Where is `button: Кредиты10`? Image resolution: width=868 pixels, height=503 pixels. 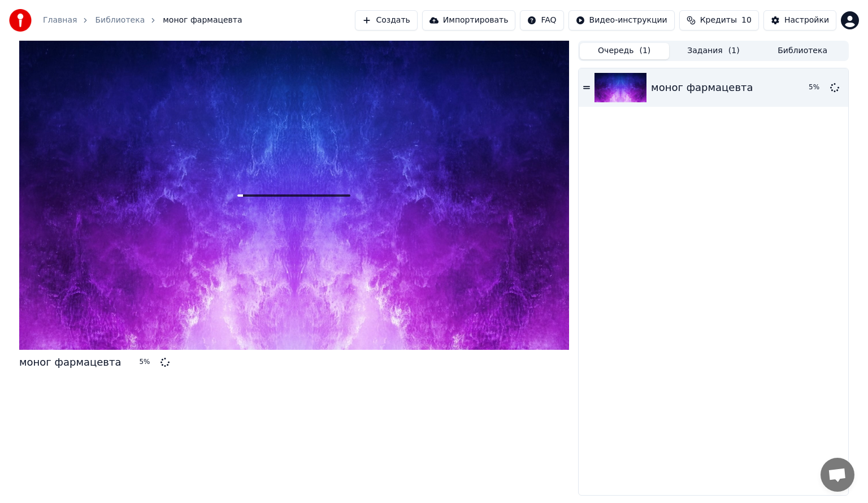 button: Кредиты10 is located at coordinates (718, 21).